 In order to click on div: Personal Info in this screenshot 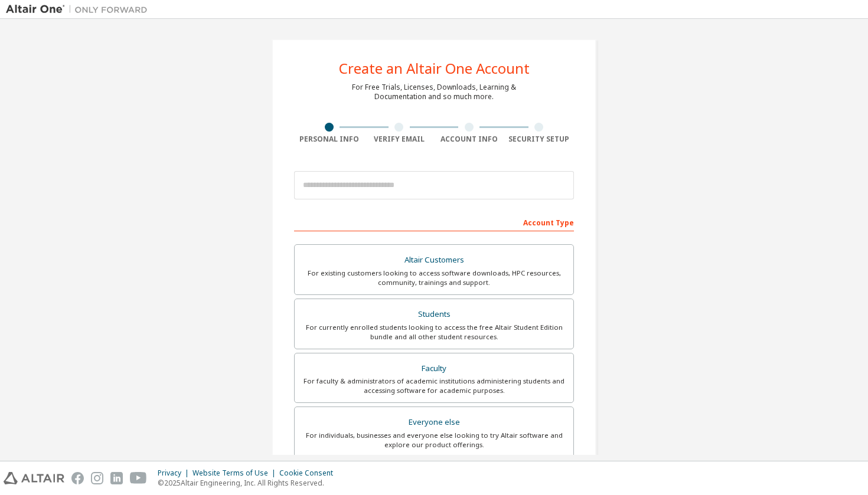, I will do `click(329, 139)`.